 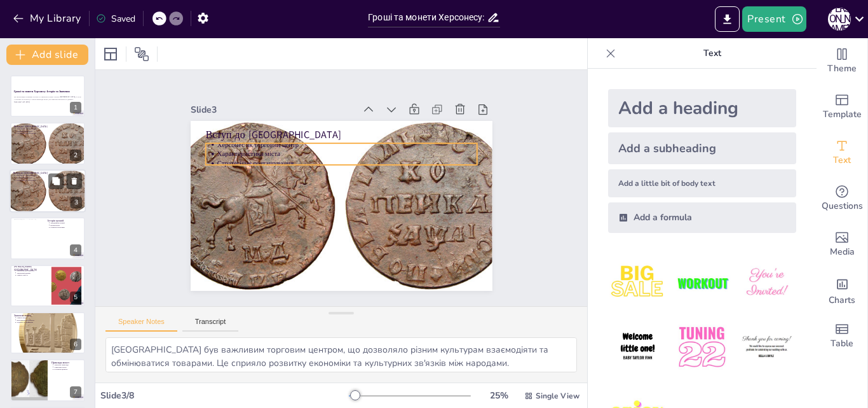 I want to click on div: Get real-time input from your audience, so click(x=842, y=198).